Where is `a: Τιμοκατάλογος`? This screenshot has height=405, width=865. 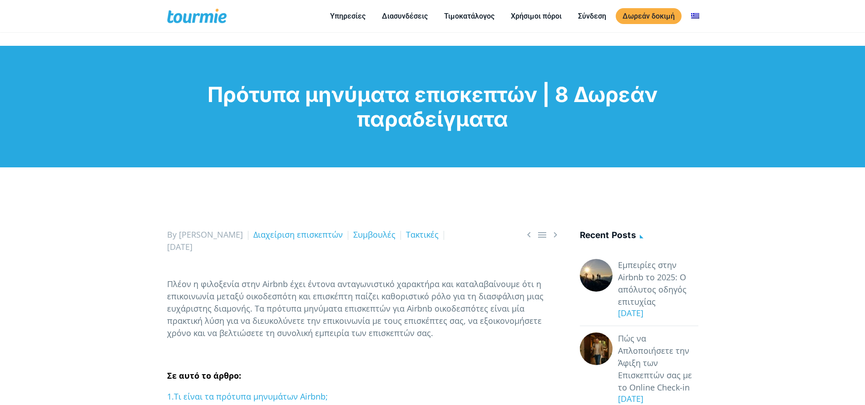
a: Τιμοκατάλογος is located at coordinates (469, 16).